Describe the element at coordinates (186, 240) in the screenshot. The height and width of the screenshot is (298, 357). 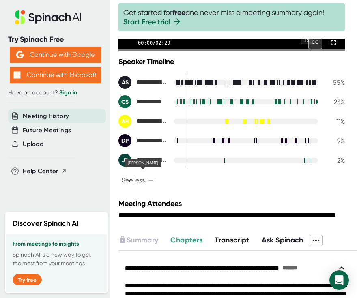
I see `button: Chapters` at that location.